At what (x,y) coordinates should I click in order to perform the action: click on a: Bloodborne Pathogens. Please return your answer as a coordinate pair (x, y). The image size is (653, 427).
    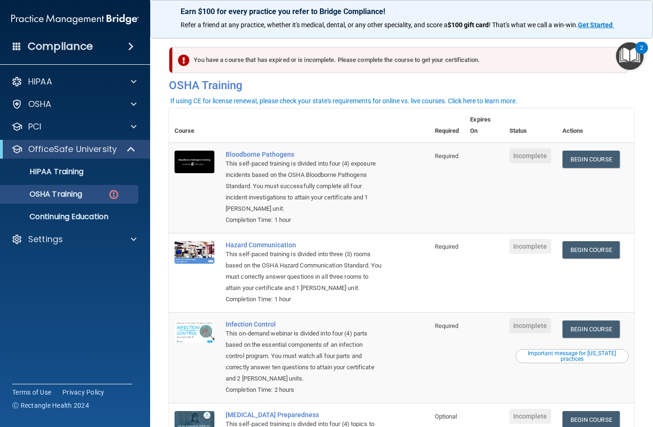
    Looking at the image, I should click on (304, 154).